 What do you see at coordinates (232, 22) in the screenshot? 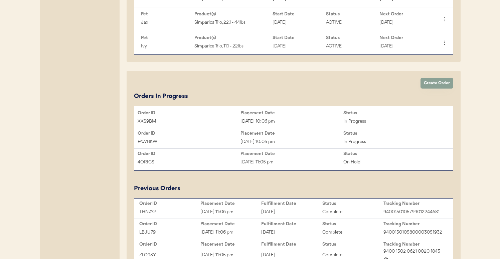
I see `div: Simparica Trio, 22.1 - 44lbs` at bounding box center [232, 22].